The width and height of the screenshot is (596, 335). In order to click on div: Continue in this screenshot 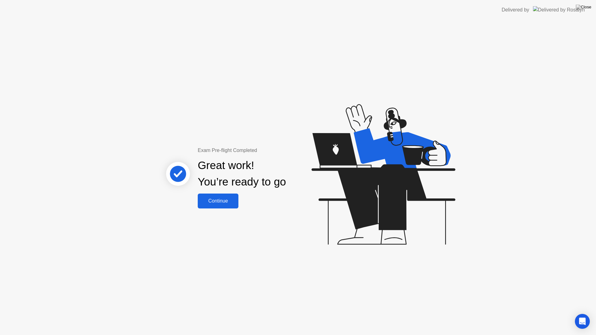, I will do `click(218, 201)`.